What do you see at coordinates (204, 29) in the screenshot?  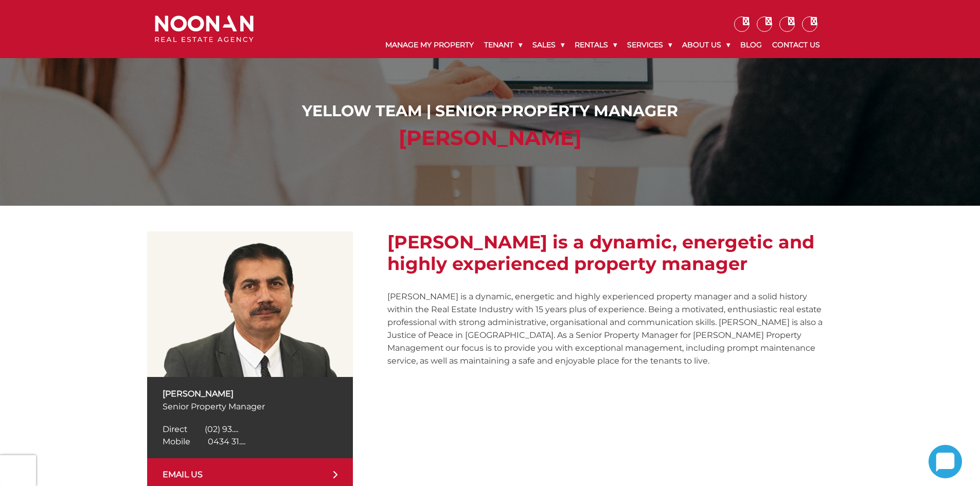 I see `img: Noonan Real Estate Agency` at bounding box center [204, 29].